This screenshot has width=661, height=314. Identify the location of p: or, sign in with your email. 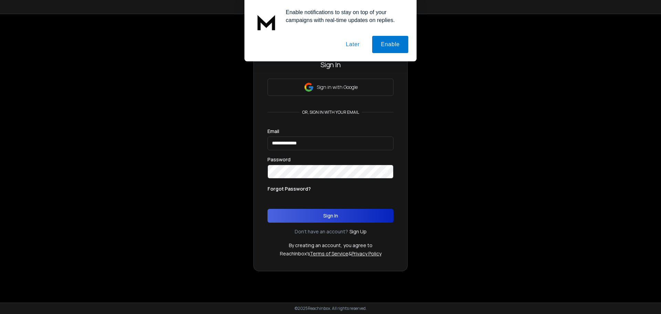
(330, 112).